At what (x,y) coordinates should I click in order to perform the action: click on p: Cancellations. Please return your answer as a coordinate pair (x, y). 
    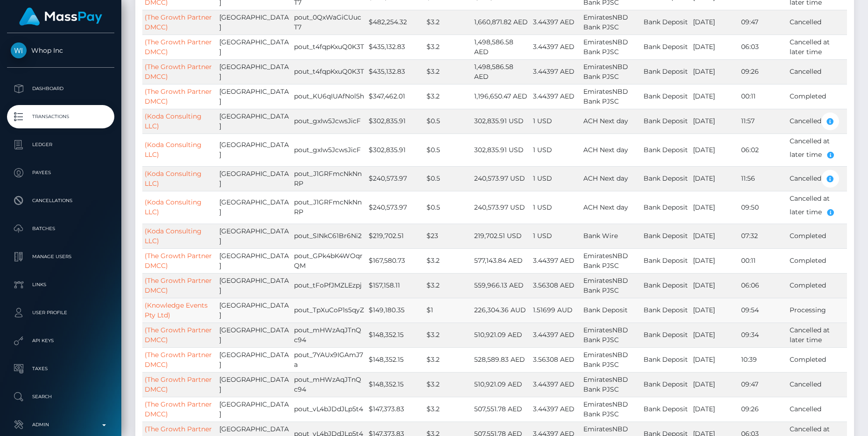
    Looking at the image, I should click on (61, 201).